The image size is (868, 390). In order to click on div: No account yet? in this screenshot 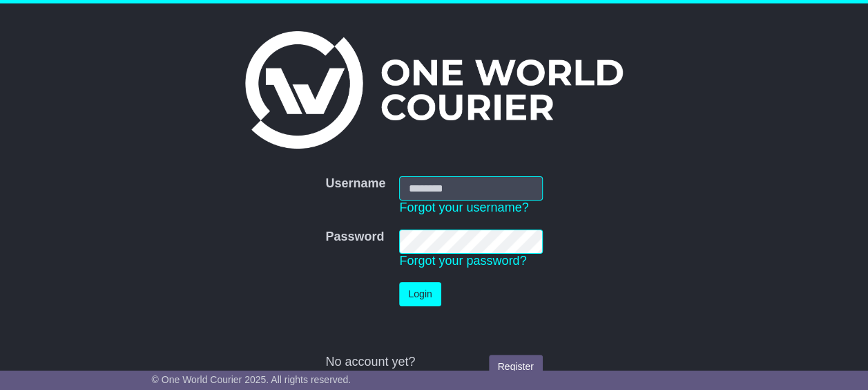, I will do `click(434, 362)`.